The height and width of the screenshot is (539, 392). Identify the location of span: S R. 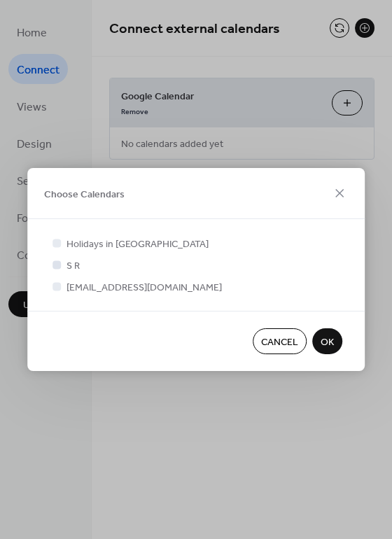
(73, 266).